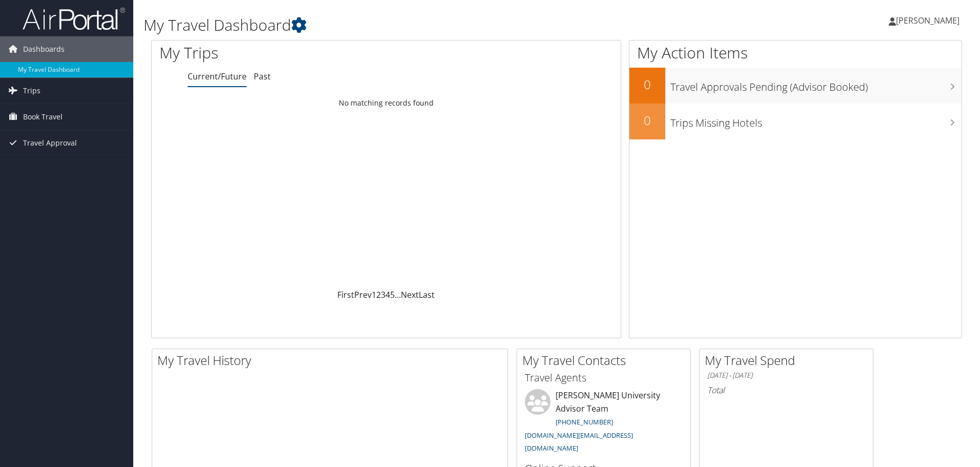 This screenshot has height=467, width=980. Describe the element at coordinates (42, 117) in the screenshot. I see `span: Book Travel` at that location.